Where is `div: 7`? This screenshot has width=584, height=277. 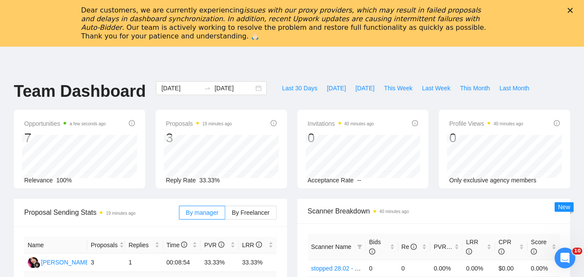 div: 7 is located at coordinates (65, 138).